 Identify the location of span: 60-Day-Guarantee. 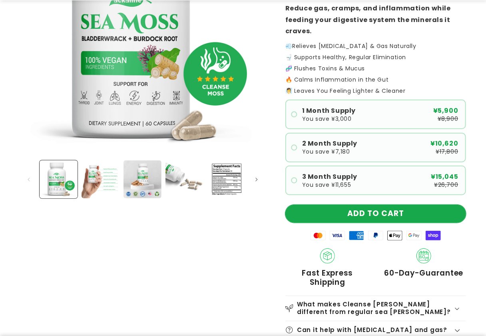
(424, 273).